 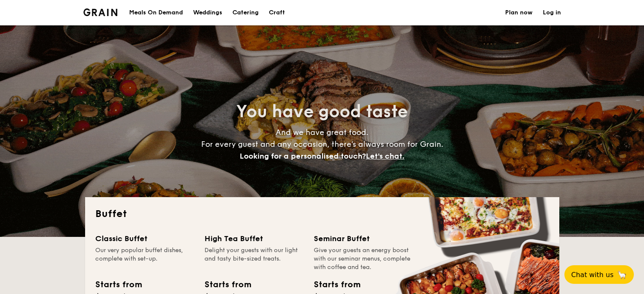 What do you see at coordinates (322, 111) in the screenshot?
I see `span: You have good taste` at bounding box center [322, 111].